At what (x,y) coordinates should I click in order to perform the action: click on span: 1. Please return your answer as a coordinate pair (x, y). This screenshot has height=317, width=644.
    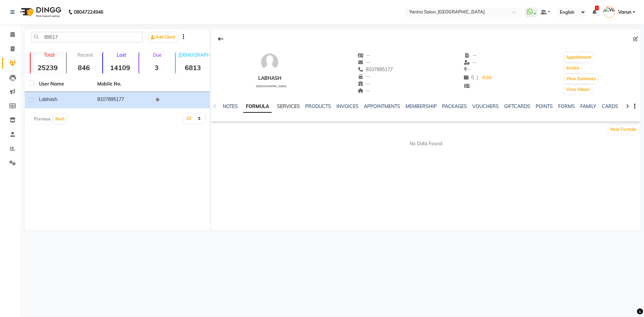
    Looking at the image, I should click on (597, 8).